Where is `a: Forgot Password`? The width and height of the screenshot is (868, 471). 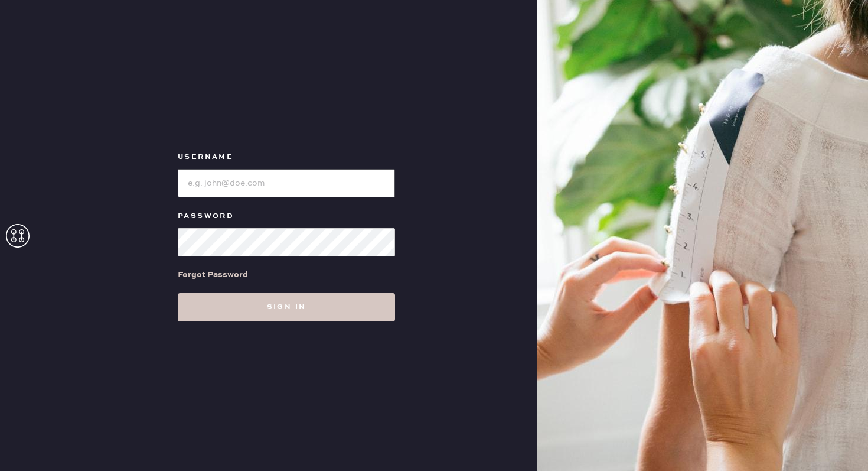
a: Forgot Password is located at coordinates (212, 275).